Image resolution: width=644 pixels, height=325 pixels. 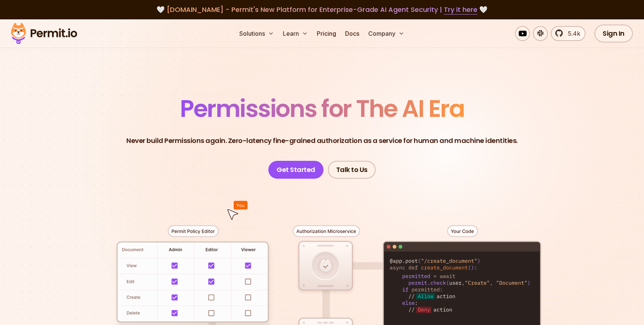 What do you see at coordinates (322, 108) in the screenshot?
I see `span: Permissions for The AI Era` at bounding box center [322, 108].